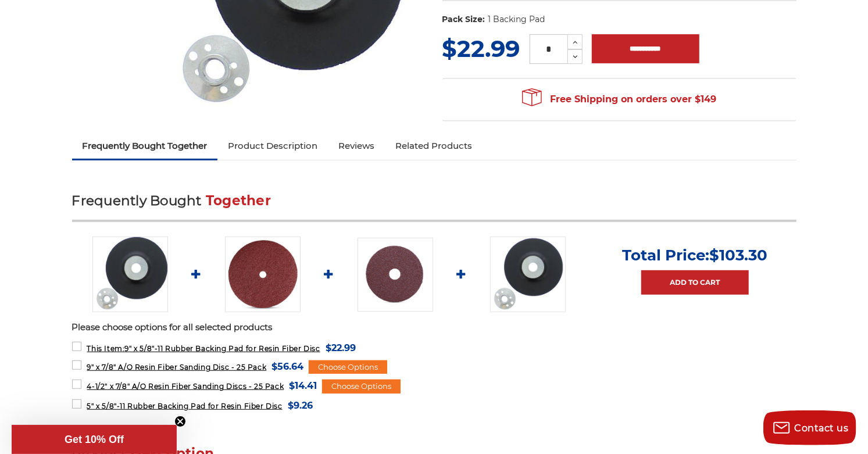 The image size is (868, 454). Describe the element at coordinates (434, 327) in the screenshot. I see `p: Please choose options for all selected products` at that location.